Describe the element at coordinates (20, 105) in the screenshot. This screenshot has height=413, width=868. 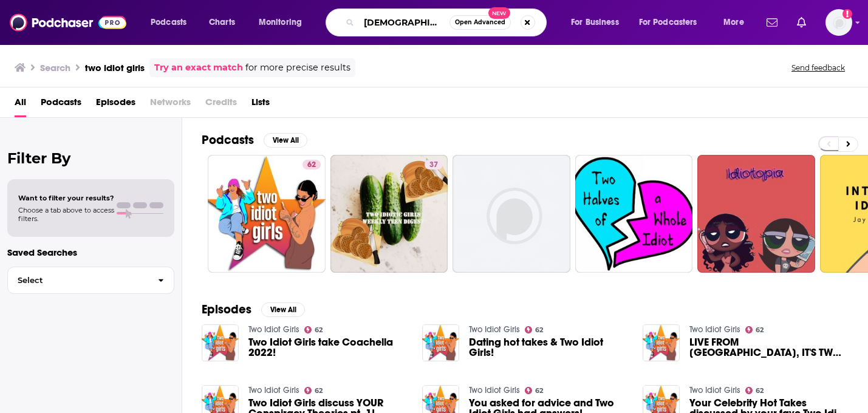
I see `a: All` at that location.